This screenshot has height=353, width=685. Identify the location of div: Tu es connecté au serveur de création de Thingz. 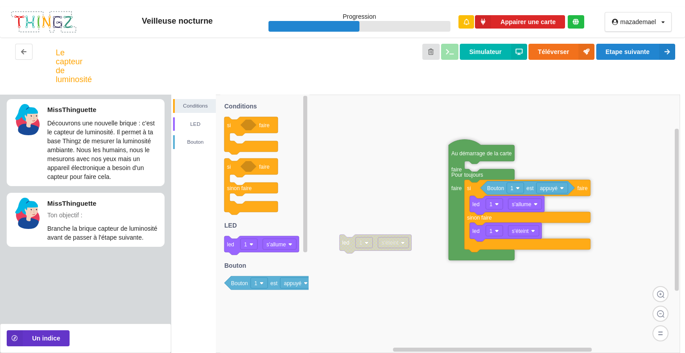
(575, 22).